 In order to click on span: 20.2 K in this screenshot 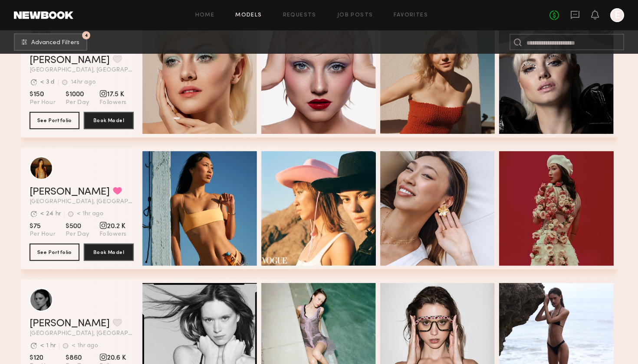, I will do `click(113, 226)`.